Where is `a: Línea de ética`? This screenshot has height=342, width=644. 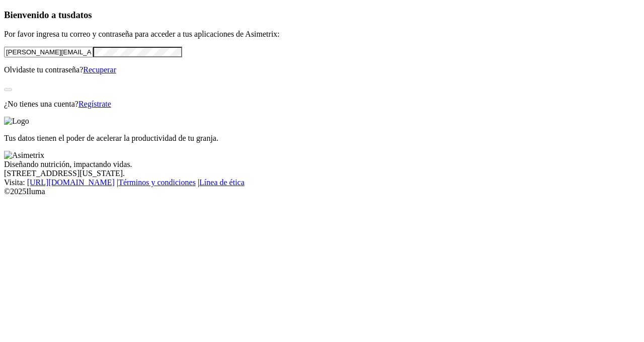 a: Línea de ética is located at coordinates (222, 182).